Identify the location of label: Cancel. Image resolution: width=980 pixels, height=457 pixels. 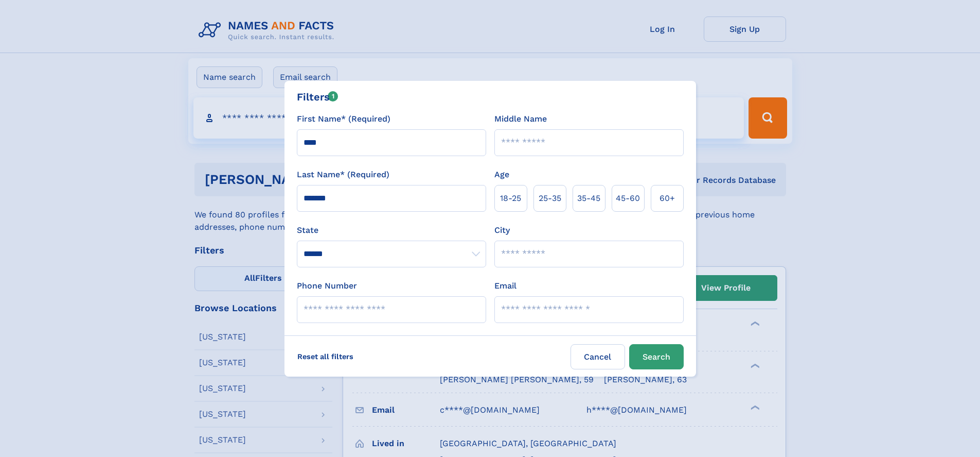
(597, 357).